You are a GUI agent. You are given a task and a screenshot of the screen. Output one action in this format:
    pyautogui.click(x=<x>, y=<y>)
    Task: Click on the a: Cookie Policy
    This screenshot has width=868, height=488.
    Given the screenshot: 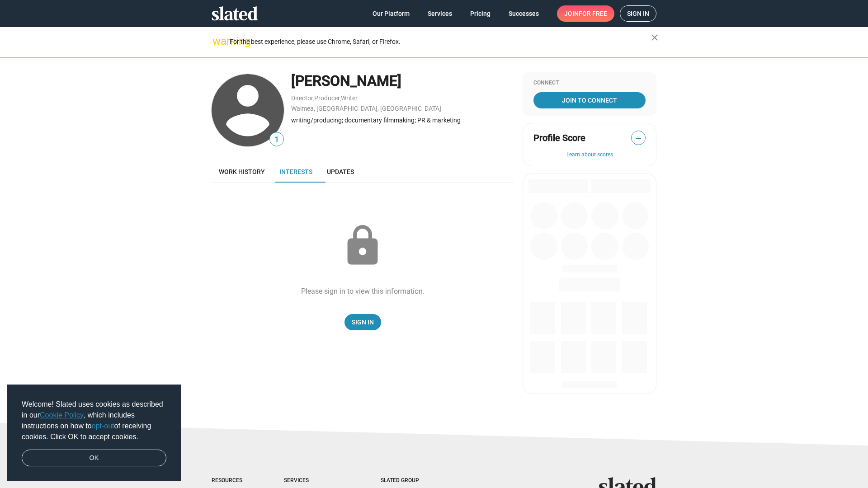 What is the action you would take?
    pyautogui.click(x=61, y=415)
    